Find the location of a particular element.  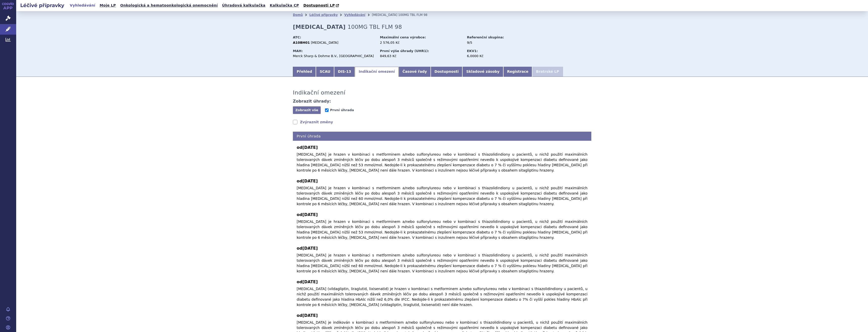

span: Dostupnosti LP is located at coordinates (319, 5).